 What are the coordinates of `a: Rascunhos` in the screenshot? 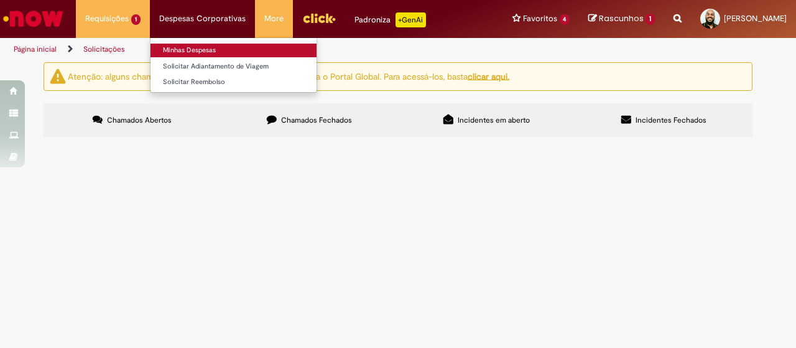 It's located at (621, 19).